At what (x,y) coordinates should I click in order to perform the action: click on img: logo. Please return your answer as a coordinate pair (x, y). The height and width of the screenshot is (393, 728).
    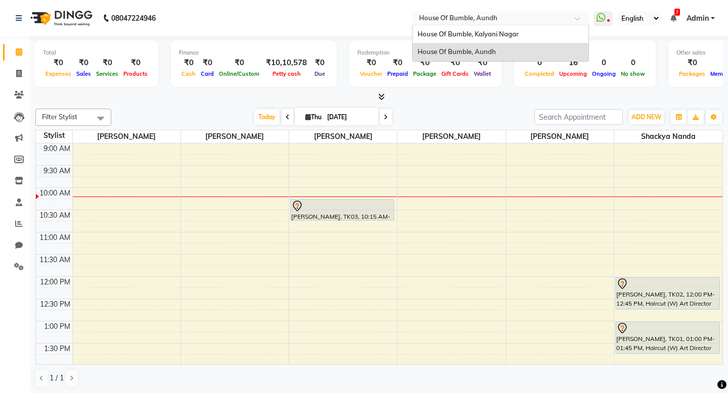
    Looking at the image, I should click on (60, 18).